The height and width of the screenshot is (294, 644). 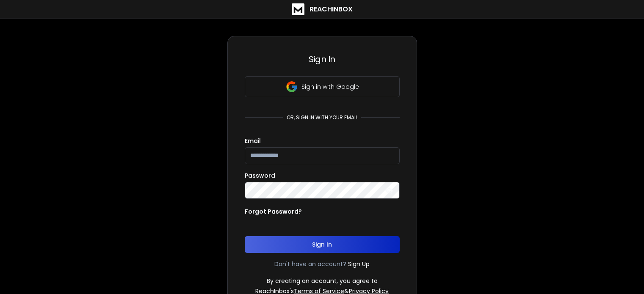 What do you see at coordinates (322, 60) in the screenshot?
I see `h3: Sign In` at bounding box center [322, 60].